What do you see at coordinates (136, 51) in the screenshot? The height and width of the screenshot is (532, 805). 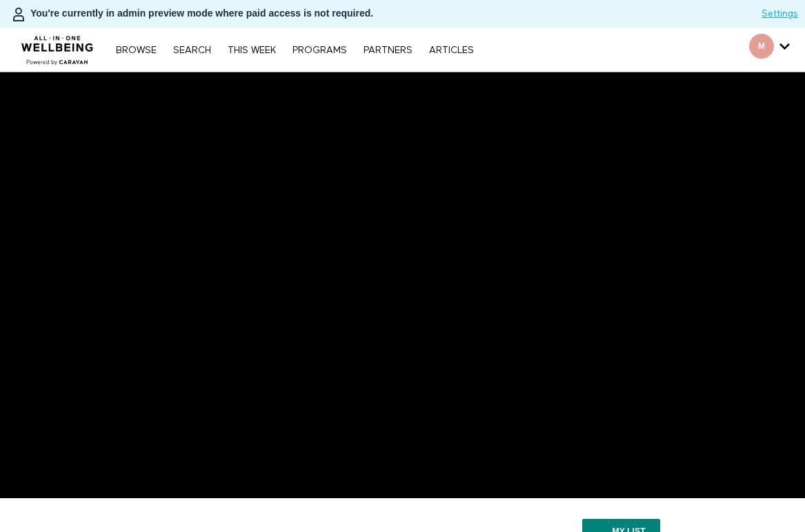 I see `a: Browse` at bounding box center [136, 51].